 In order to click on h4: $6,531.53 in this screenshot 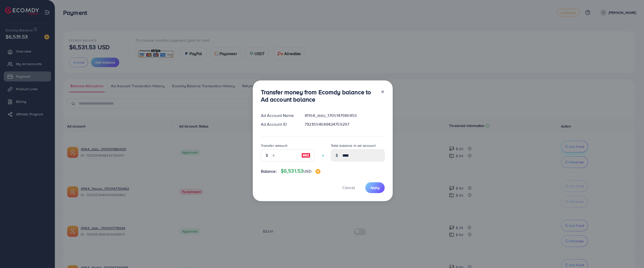, I will do `click(300, 171)`.